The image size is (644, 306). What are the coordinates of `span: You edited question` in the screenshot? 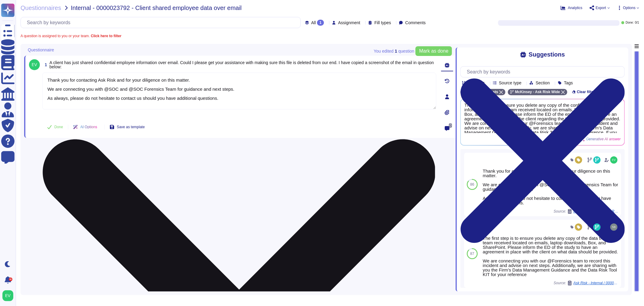 It's located at (394, 51).